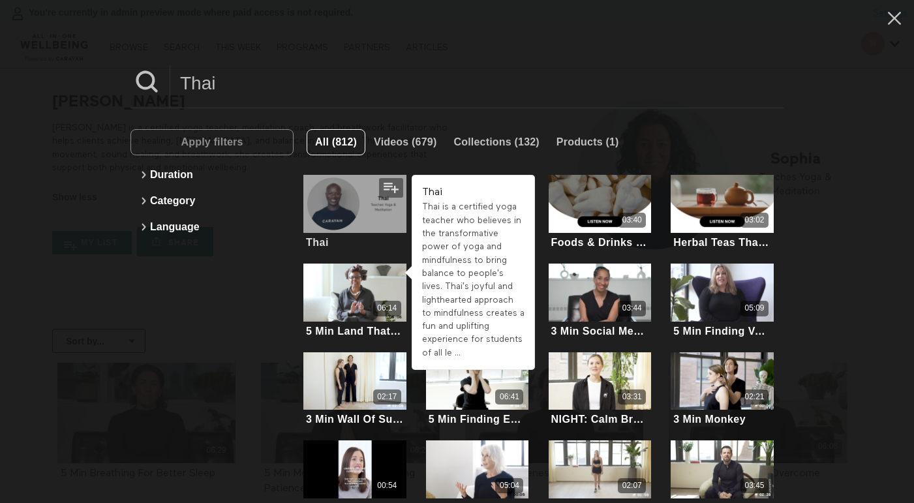  I want to click on a: 5 Min Finding Volunteer Opportunities That Fit05:095 Min Finding Volunteer Opportunities That Fit, so click(722, 301).